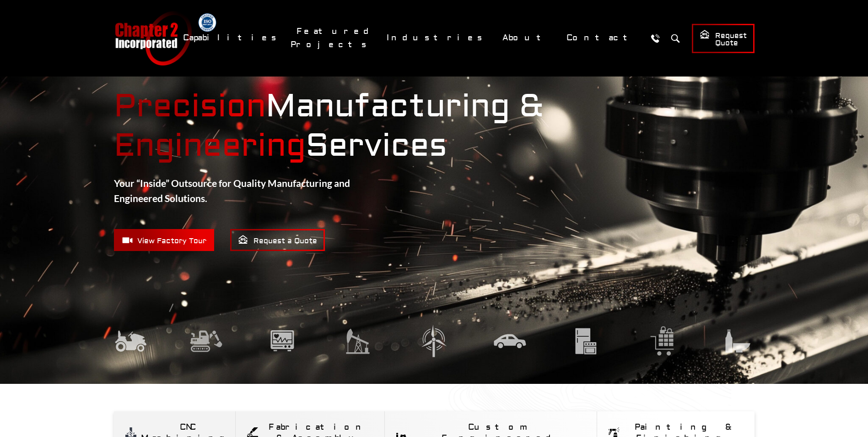  I want to click on button: Search, so click(675, 38).